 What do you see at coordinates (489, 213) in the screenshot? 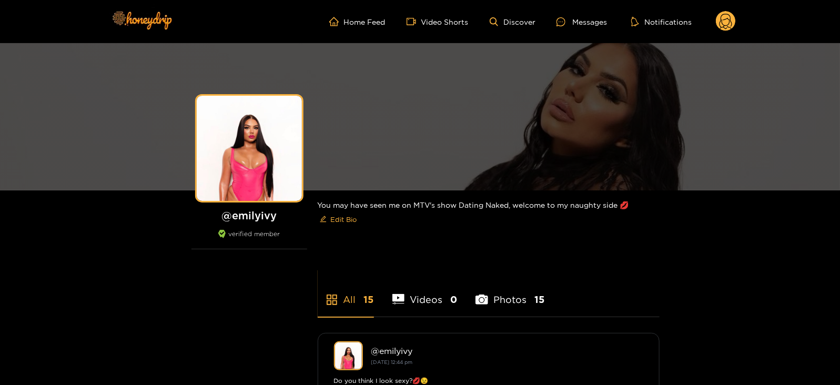
I see `div: You may have seen me on MTV's show Dating Naked, welcome to my naughty side 💋` at bounding box center [489, 213].